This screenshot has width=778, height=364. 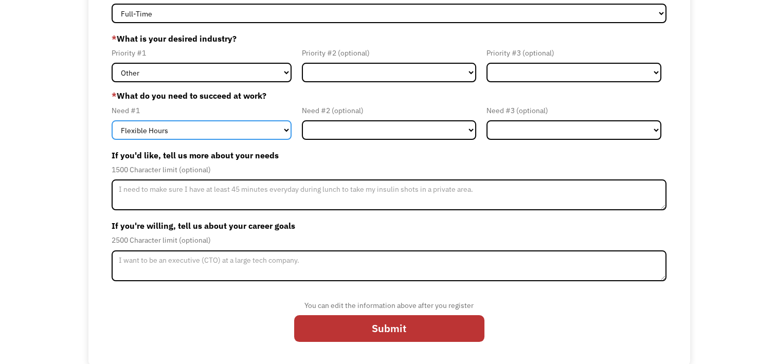 What do you see at coordinates (202, 111) in the screenshot?
I see `div: Need #1` at bounding box center [202, 111].